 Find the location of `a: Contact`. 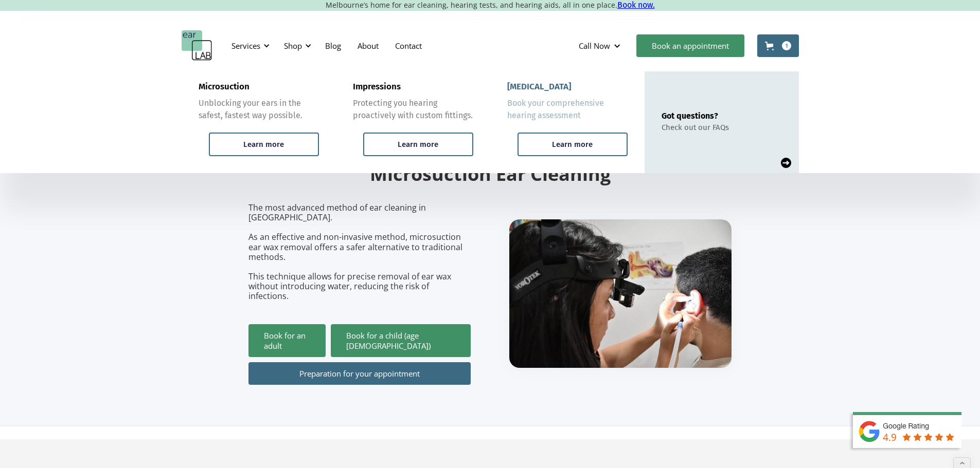

a: Contact is located at coordinates (408, 46).